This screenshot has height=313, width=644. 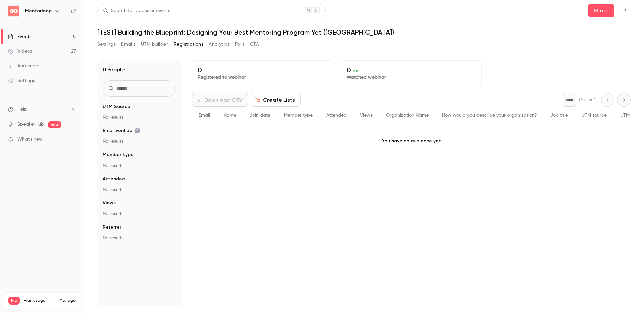 What do you see at coordinates (204, 115) in the screenshot?
I see `span: Email` at bounding box center [204, 115].